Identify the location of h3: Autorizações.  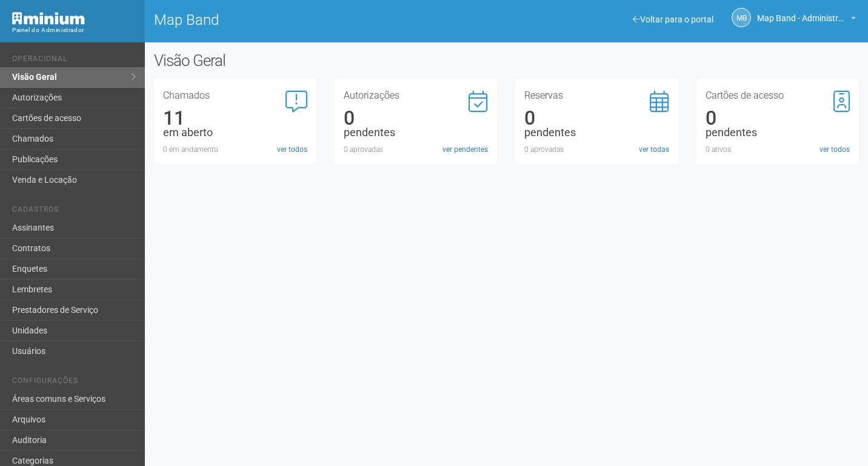
(416, 96).